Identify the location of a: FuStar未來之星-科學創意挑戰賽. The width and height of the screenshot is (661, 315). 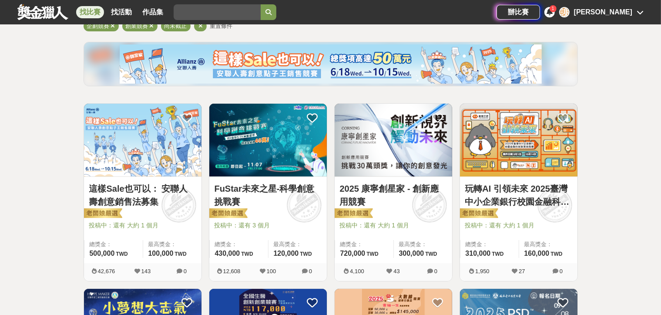
(268, 195).